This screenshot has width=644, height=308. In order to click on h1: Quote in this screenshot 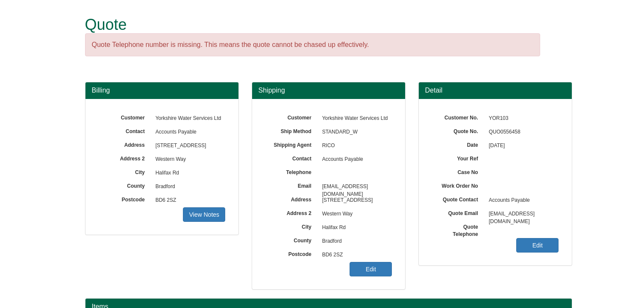, I will do `click(312, 25)`.